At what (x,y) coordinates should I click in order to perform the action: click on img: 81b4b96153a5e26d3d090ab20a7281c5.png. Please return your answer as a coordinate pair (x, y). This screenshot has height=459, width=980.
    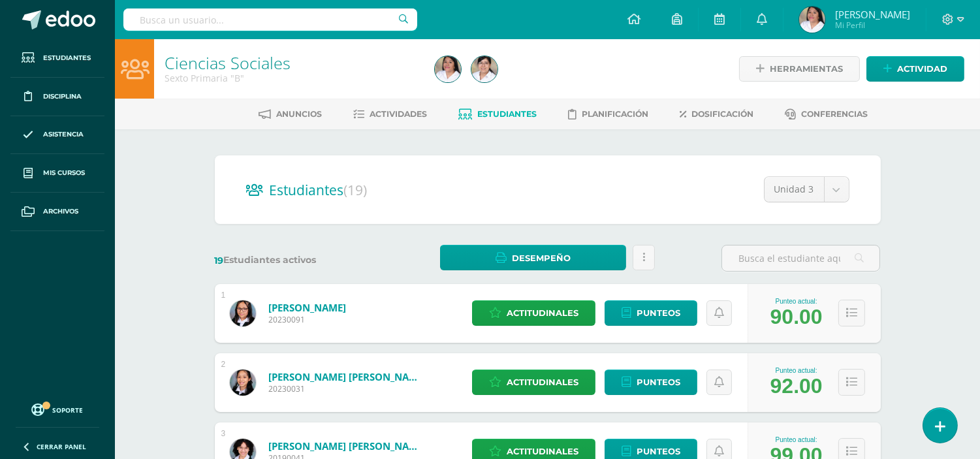
    Looking at the image, I should click on (484, 69).